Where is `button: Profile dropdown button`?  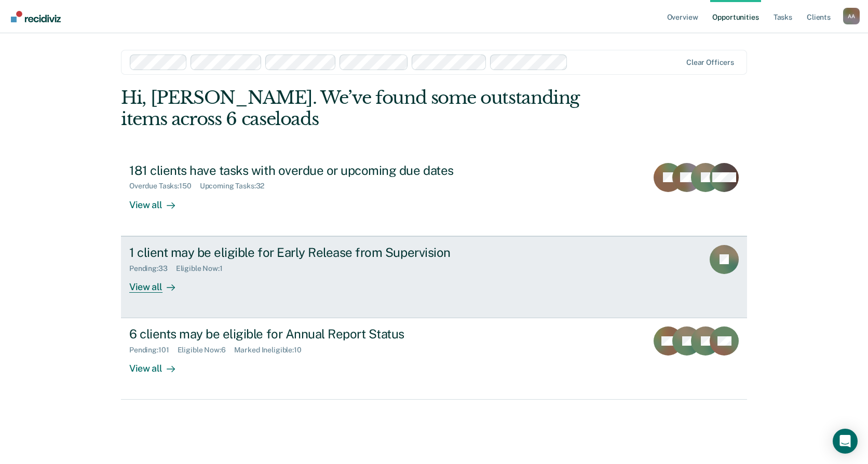
button: Profile dropdown button is located at coordinates (852, 16).